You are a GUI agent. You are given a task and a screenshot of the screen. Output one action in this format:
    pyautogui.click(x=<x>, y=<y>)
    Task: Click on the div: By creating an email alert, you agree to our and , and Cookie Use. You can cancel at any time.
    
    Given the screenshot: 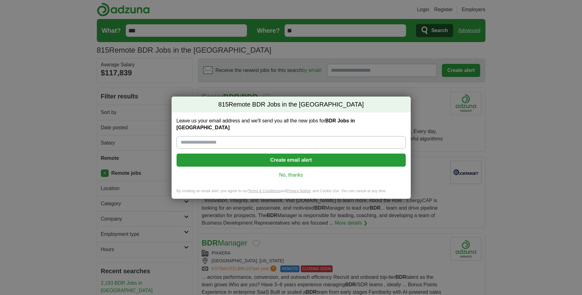 What is the action you would take?
    pyautogui.click(x=291, y=193)
    